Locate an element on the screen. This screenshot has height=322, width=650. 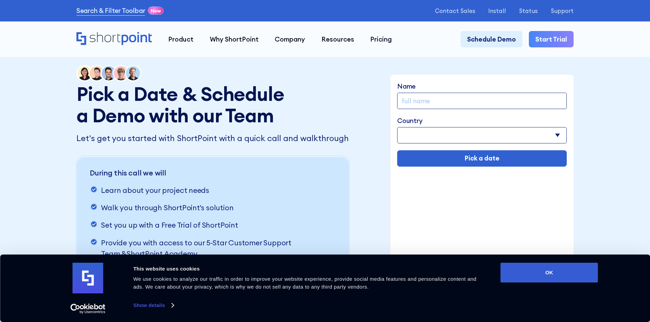
div: Pricing is located at coordinates (381, 39).